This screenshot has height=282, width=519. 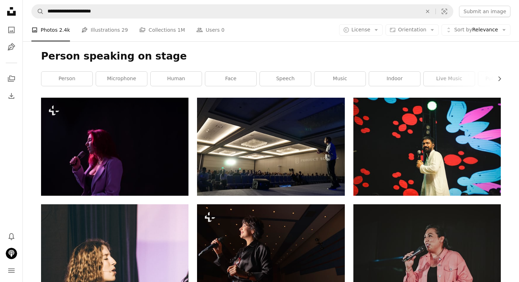 What do you see at coordinates (38, 11) in the screenshot?
I see `button: Search Unsplash` at bounding box center [38, 11].